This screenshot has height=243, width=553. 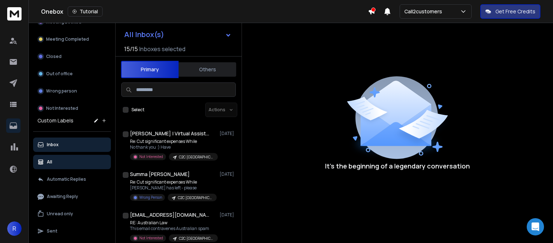 What do you see at coordinates (62, 91) in the screenshot?
I see `p: Wrong person` at bounding box center [62, 91].